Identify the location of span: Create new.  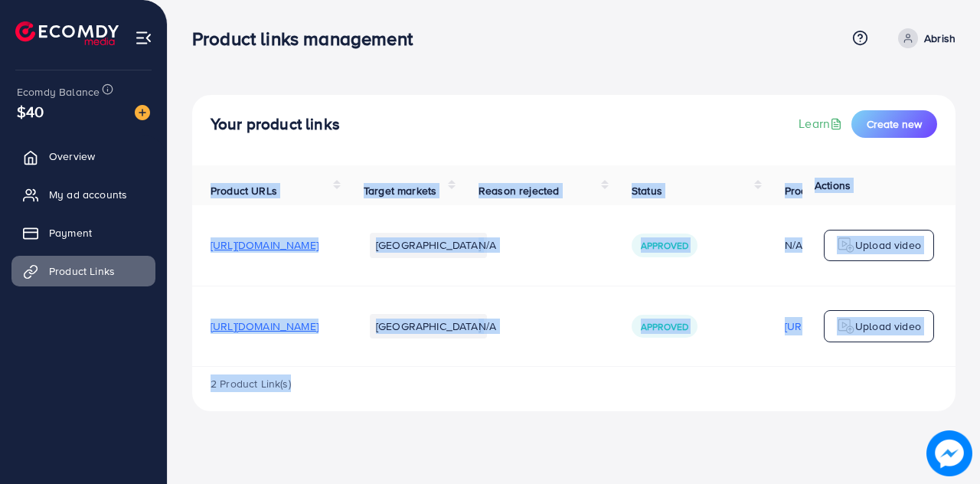
(894, 124).